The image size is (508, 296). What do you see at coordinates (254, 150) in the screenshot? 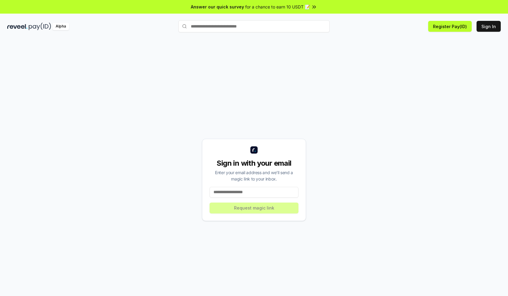
I see `img: logo_small` at bounding box center [254, 150].